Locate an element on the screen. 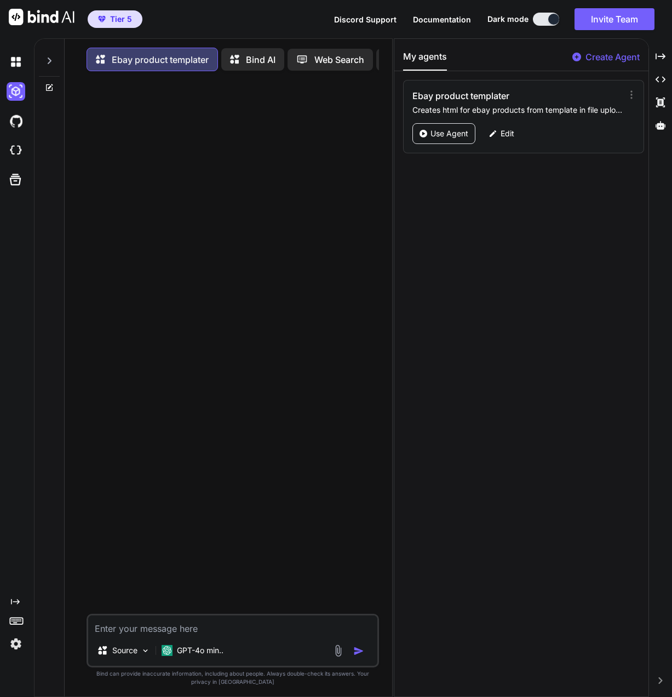  p: Bind can provide inaccurate information, including about people. Always double-check its answers.... is located at coordinates (233, 678).